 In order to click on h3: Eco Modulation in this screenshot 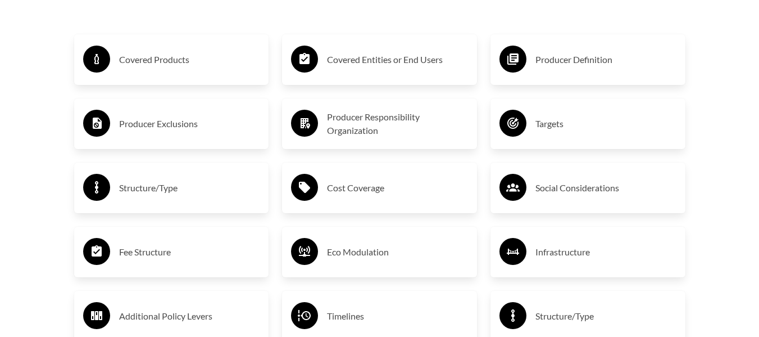, I will do `click(397, 252)`.